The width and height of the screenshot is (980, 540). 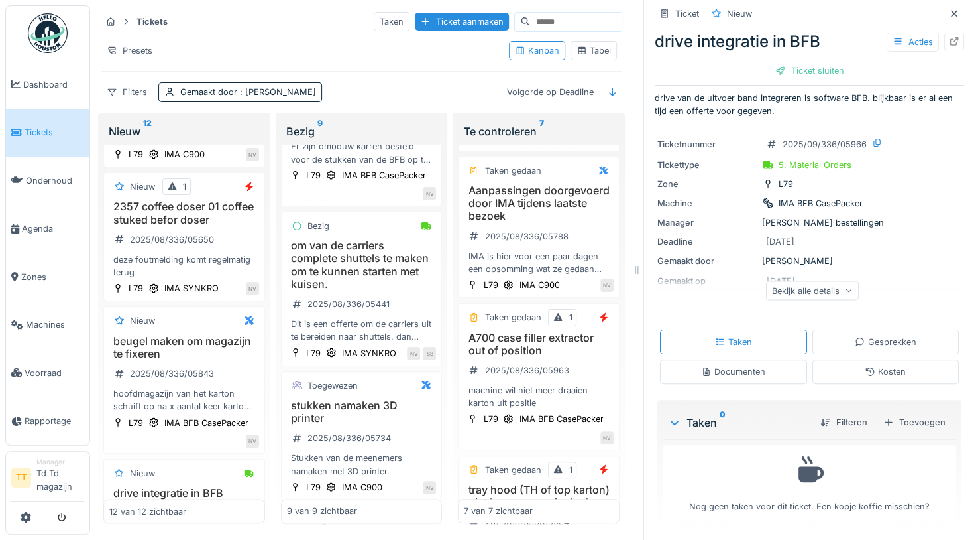 I want to click on a: Dashboard, so click(x=48, y=84).